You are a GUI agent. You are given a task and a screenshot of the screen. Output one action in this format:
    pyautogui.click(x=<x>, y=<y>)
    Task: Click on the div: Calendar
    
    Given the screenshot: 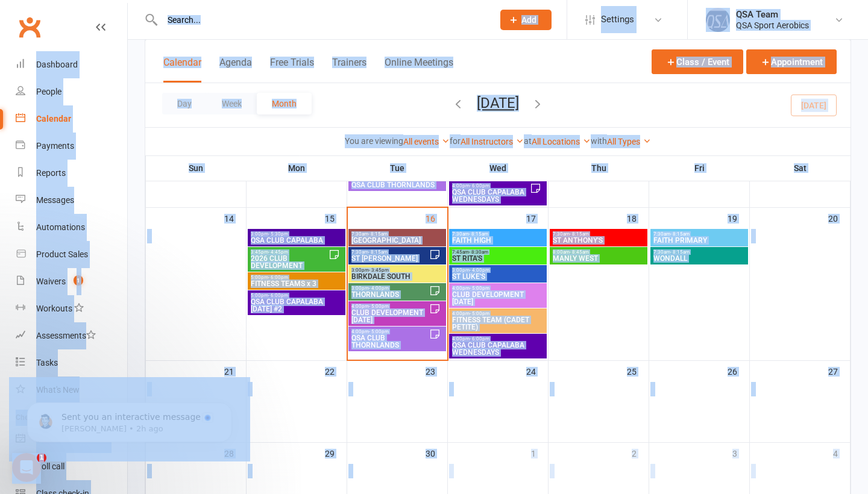 What is the action you would take?
    pyautogui.click(x=54, y=118)
    